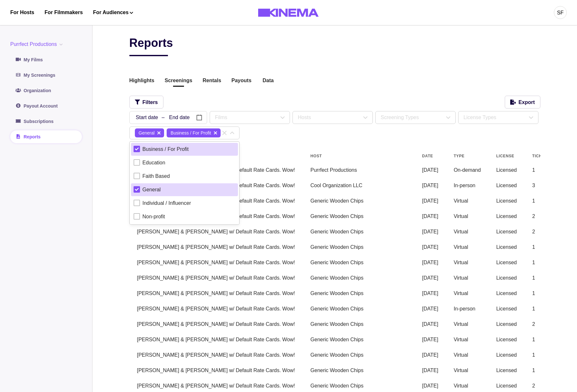  Describe the element at coordinates (467, 185) in the screenshot. I see `td: In-person` at that location.